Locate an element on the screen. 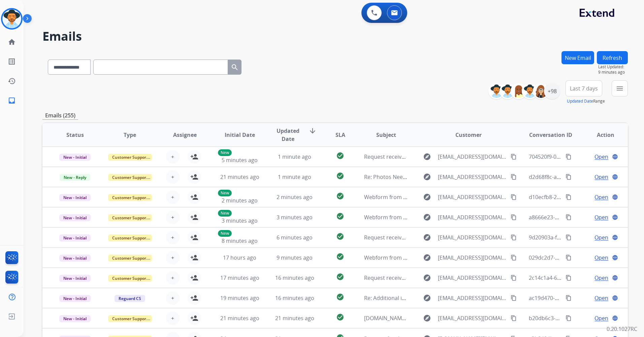 The height and width of the screenshot is (337, 644). span: 9 minutes ago is located at coordinates (613, 73).